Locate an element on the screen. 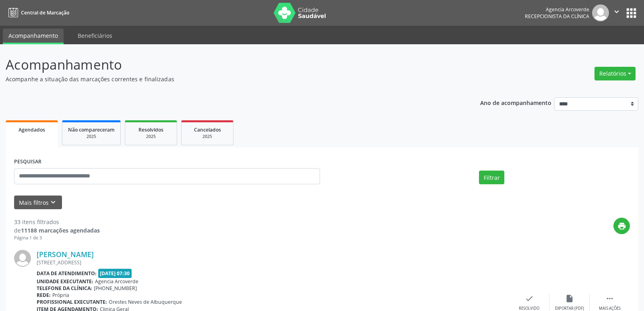 The width and height of the screenshot is (644, 311). b: Profissional executante: is located at coordinates (71, 302).